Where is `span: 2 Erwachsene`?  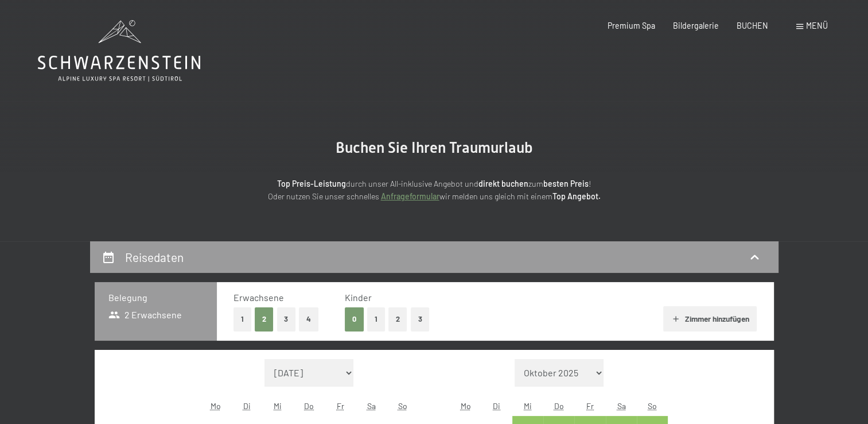
span: 2 Erwachsene is located at coordinates (145, 314).